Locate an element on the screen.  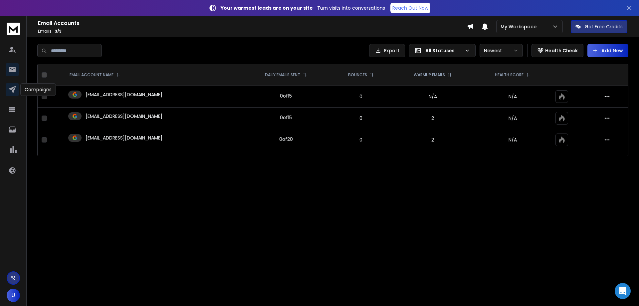
p: WARMUP EMAILS is located at coordinates (429, 75).